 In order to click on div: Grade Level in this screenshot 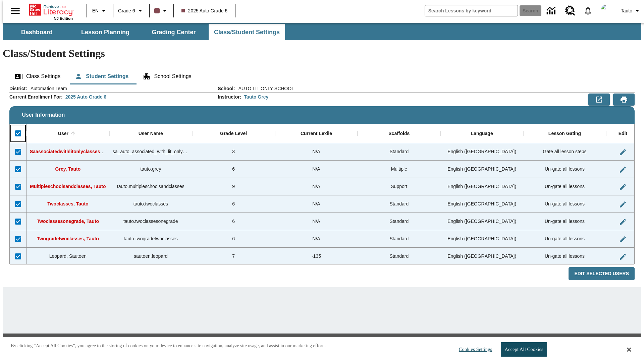, I will do `click(234, 134)`.